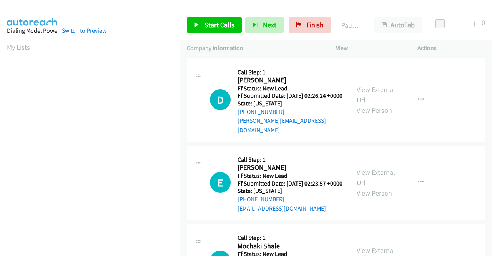  I want to click on a: My Lists, so click(18, 47).